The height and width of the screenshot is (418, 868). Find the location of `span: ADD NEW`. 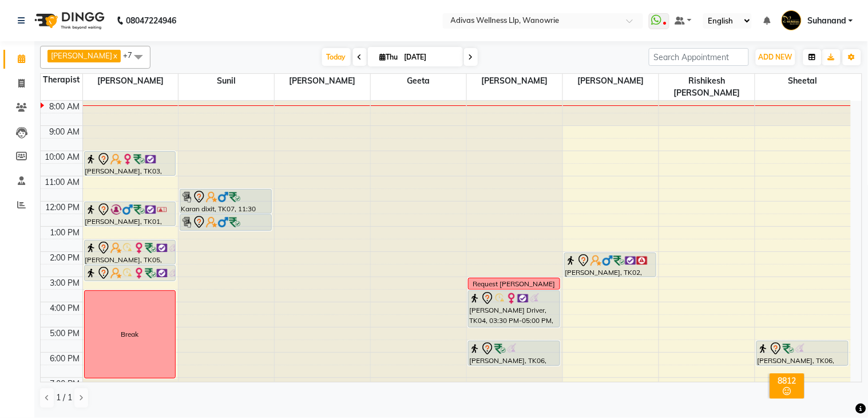

span: ADD NEW is located at coordinates (775, 57).